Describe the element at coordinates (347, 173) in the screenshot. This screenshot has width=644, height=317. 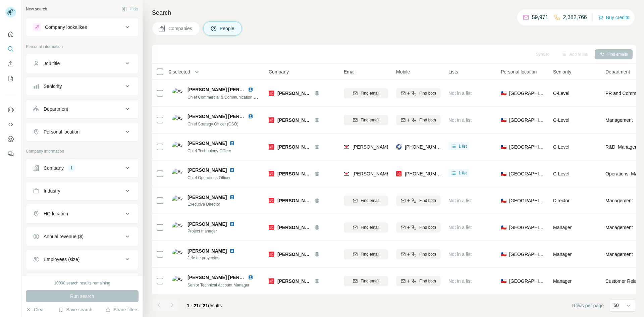
I see `img: provider findymail logo` at that location.